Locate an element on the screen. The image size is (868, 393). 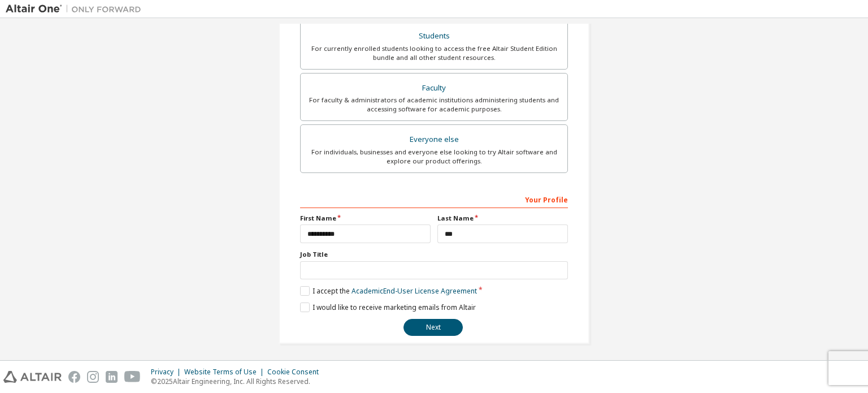
label: I accept the is located at coordinates (388, 290).